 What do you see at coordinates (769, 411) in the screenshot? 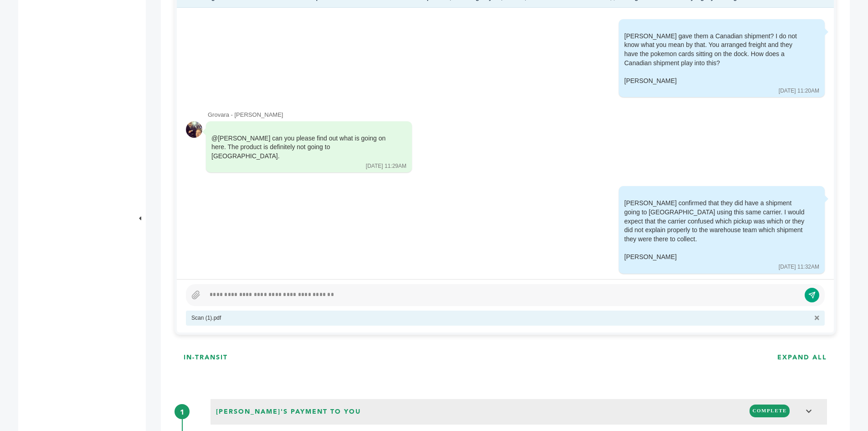
I see `span: COMPLETE` at bounding box center [769, 411].